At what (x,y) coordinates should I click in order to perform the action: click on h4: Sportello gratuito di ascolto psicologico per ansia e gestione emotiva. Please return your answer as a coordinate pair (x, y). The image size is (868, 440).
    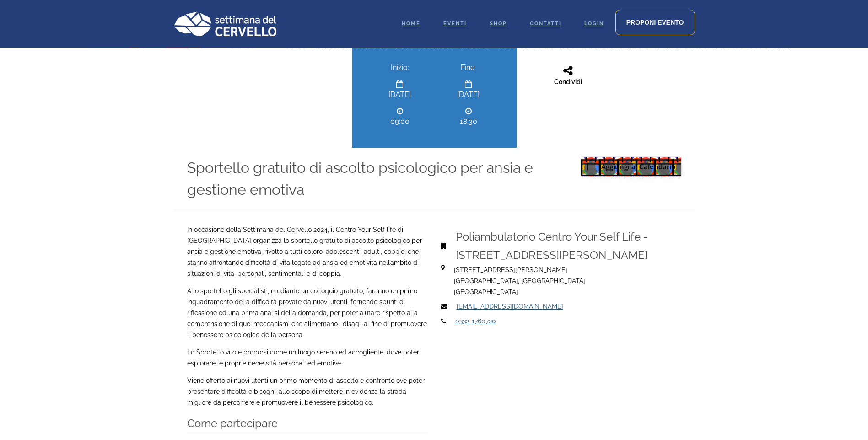
    Looking at the image, I should click on (375, 179).